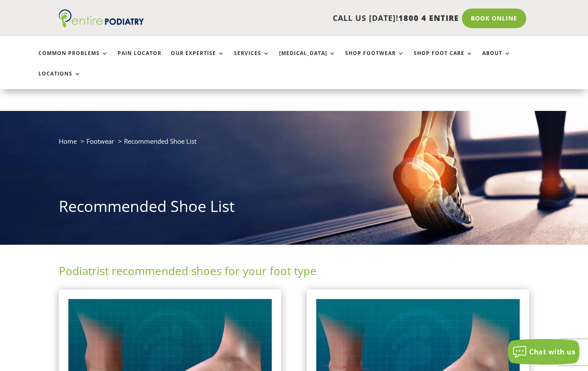 The width and height of the screenshot is (588, 371). I want to click on nav: breadcrumb, so click(294, 144).